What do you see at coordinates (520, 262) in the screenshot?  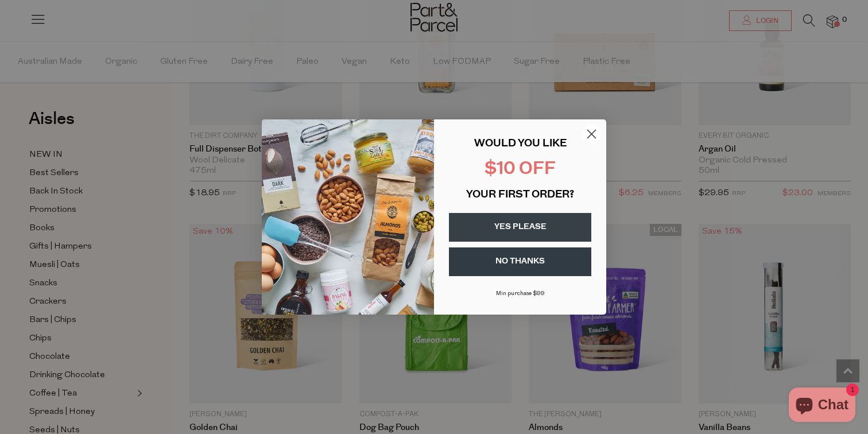 I see `button: NO THANKS` at bounding box center [520, 262].